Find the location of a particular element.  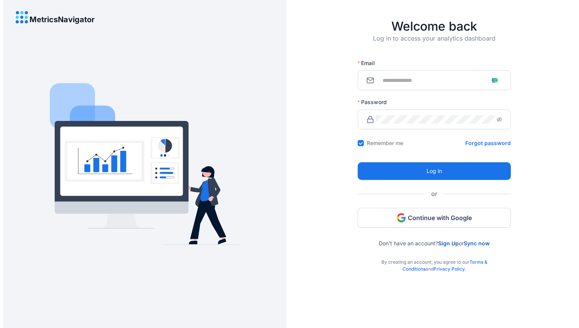

div: By creating an account, you agree to our and . is located at coordinates (434, 260).